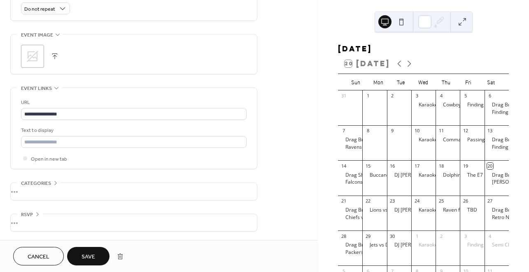 The image size is (529, 272). I want to click on div: 29, so click(368, 236).